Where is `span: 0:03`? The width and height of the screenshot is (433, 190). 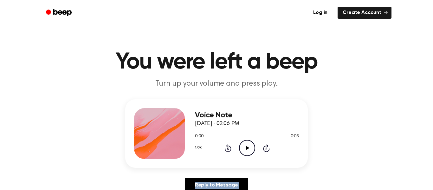 span: 0:03 is located at coordinates (295, 136).